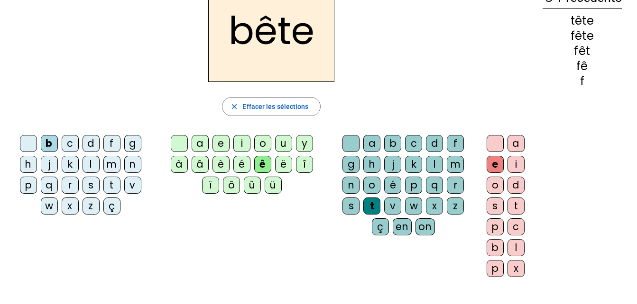  What do you see at coordinates (284, 144) in the screenshot?
I see `div: u` at bounding box center [284, 144].